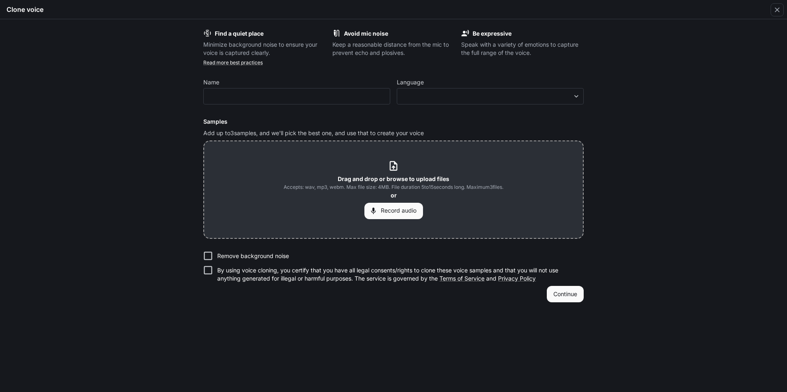 Image resolution: width=787 pixels, height=392 pixels. I want to click on b: Avoid mic noise, so click(366, 33).